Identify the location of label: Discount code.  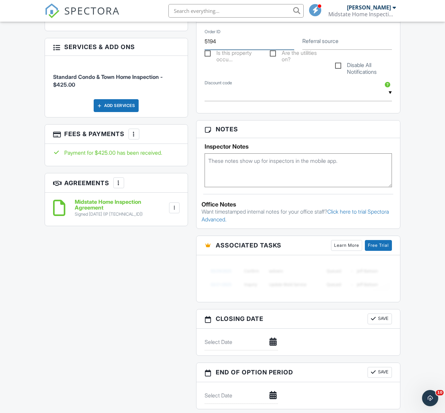
(218, 83).